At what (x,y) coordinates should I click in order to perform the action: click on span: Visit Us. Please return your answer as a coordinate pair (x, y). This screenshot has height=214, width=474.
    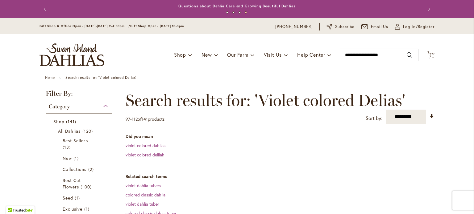
    Looking at the image, I should click on (273, 55).